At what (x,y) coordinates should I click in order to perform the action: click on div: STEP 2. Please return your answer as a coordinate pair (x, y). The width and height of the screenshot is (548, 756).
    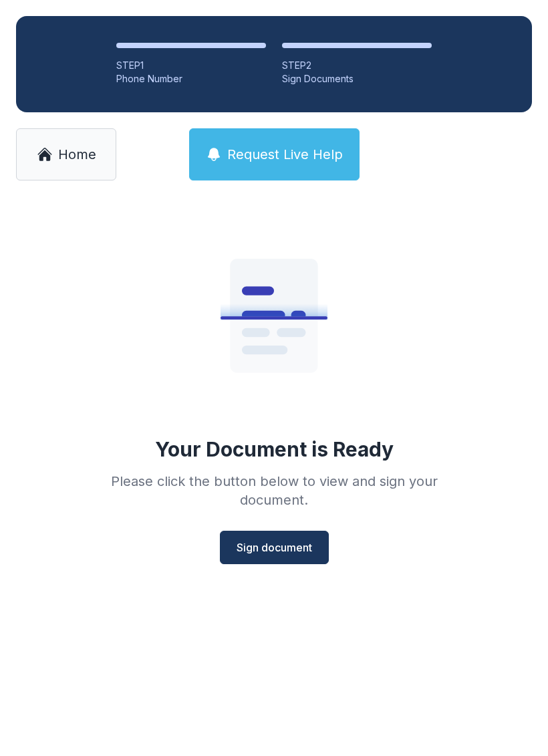
    Looking at the image, I should click on (357, 66).